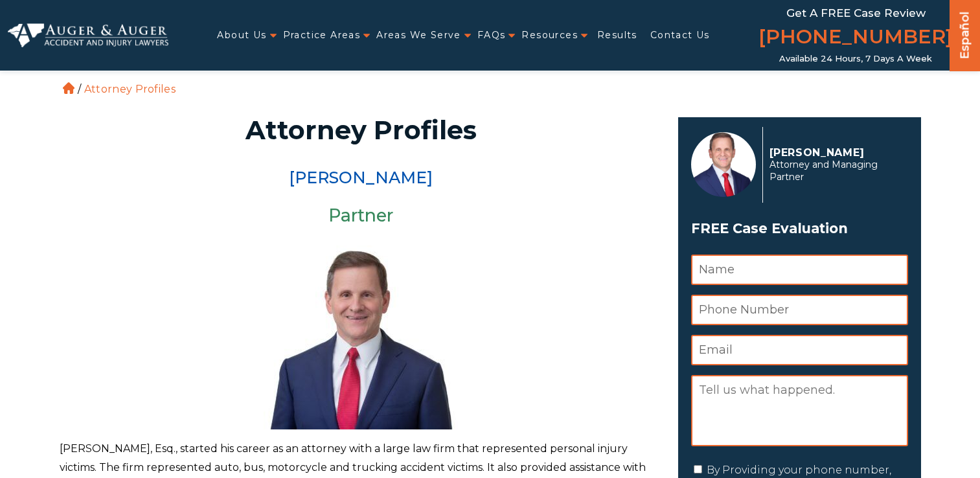 Image resolution: width=980 pixels, height=478 pixels. I want to click on a: FAQs, so click(491, 35).